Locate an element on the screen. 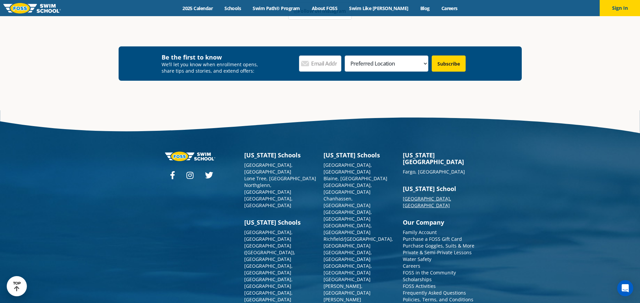 This screenshot has height=303, width=640. a: Purchase a FOSS Gift Card is located at coordinates (432, 238).